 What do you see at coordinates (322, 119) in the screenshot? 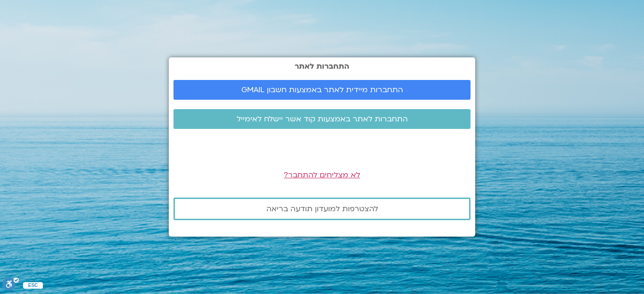
I see `span: התחברות לאתר באמצעות קוד אשר יישלח לאימייל` at bounding box center [322, 119].